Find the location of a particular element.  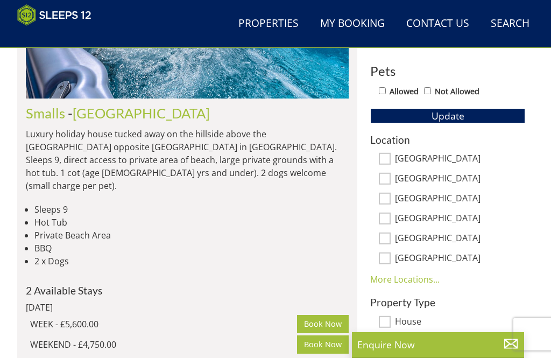

a: Properties is located at coordinates (269, 24).